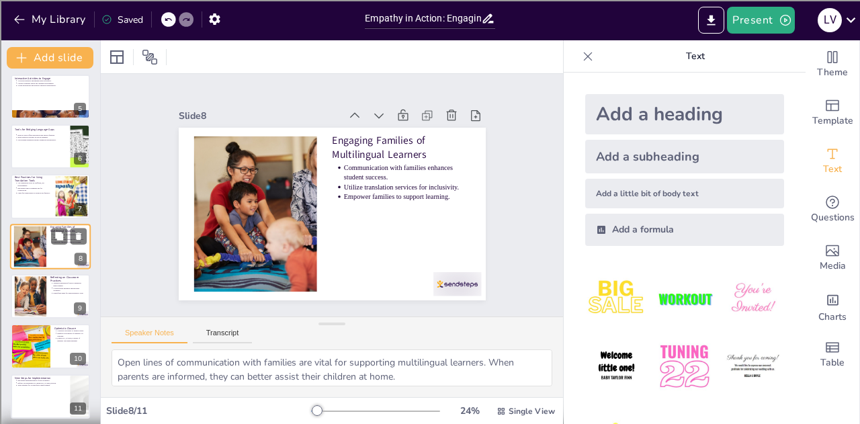 The height and width of the screenshot is (424, 860). Describe the element at coordinates (833, 266) in the screenshot. I see `span: Media` at that location.